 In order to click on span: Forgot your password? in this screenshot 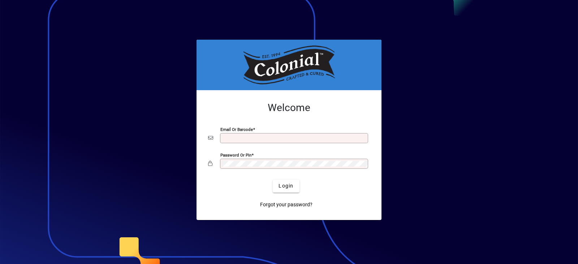, I will do `click(286, 205)`.